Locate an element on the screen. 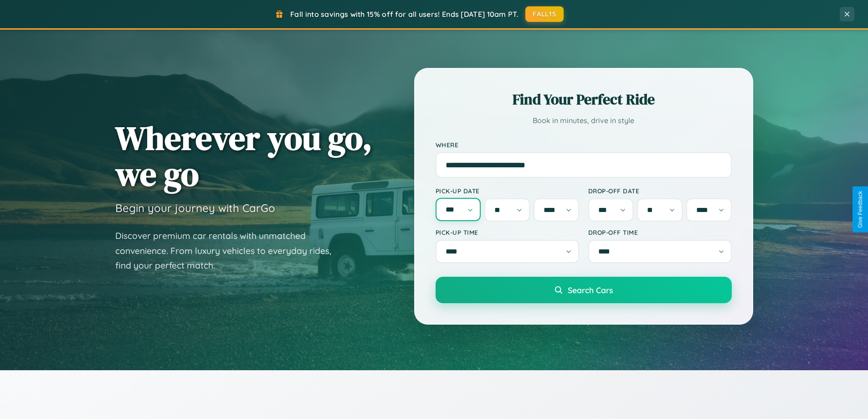  button: FALL15 is located at coordinates (544, 14).